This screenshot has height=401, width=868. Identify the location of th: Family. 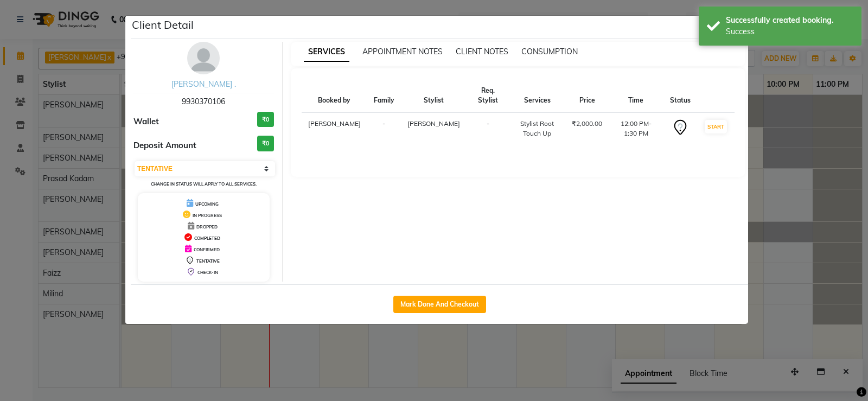
(384, 95).